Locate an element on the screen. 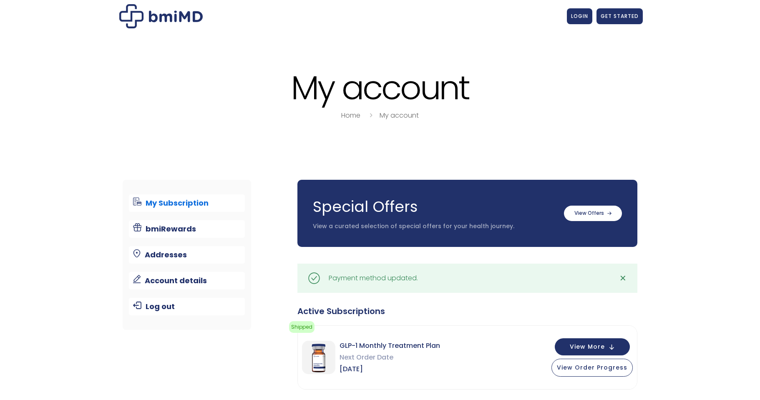 The image size is (760, 400). span: Next Order Date is located at coordinates (389, 357).